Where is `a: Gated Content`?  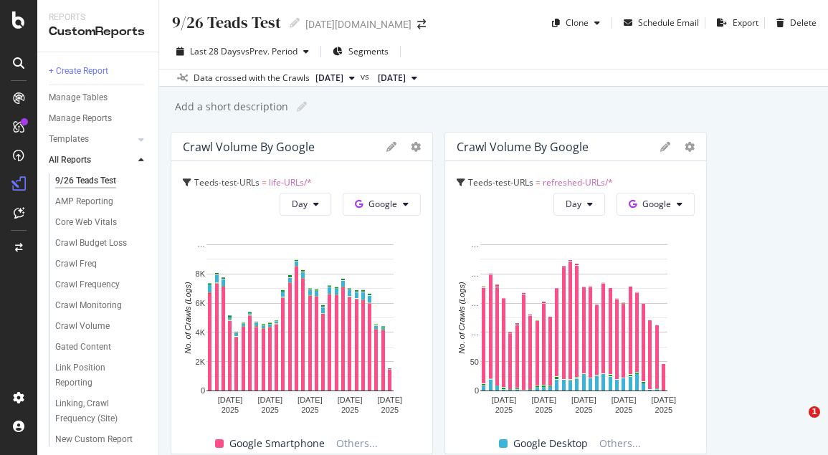 a: Gated Content is located at coordinates (102, 347).